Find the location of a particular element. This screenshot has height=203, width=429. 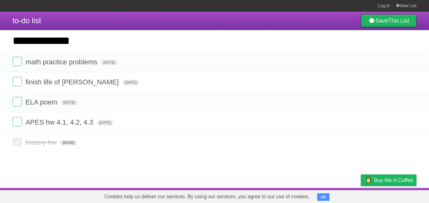

a: Suggest a feature is located at coordinates (396, 195).